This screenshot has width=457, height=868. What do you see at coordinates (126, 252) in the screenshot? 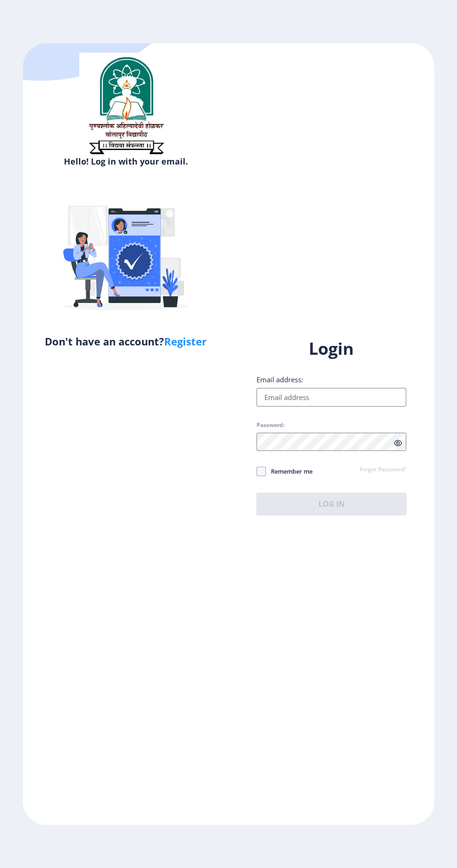
I see `img: Verified-rafiki.svg` at bounding box center [126, 252].